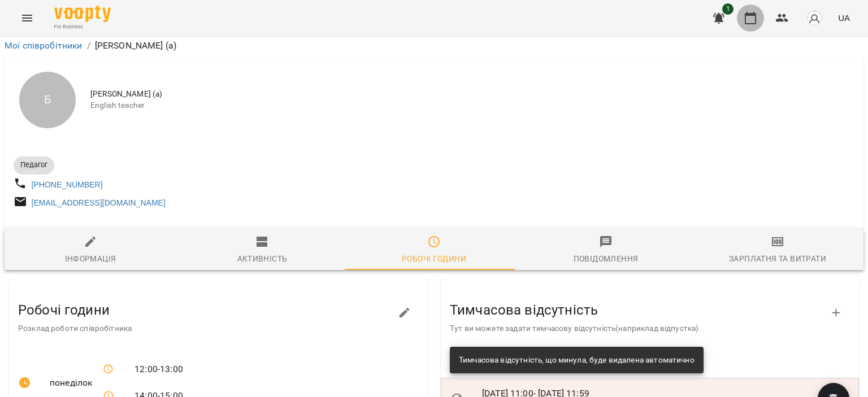 The image size is (868, 397). I want to click on div: Активність, so click(262, 259).